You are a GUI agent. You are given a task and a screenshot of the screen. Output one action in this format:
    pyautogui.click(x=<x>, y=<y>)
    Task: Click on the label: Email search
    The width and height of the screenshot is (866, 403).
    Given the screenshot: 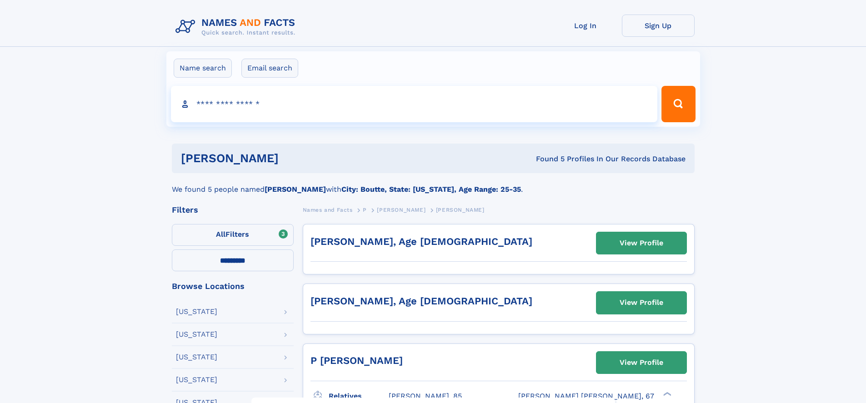 What is the action you would take?
    pyautogui.click(x=270, y=68)
    